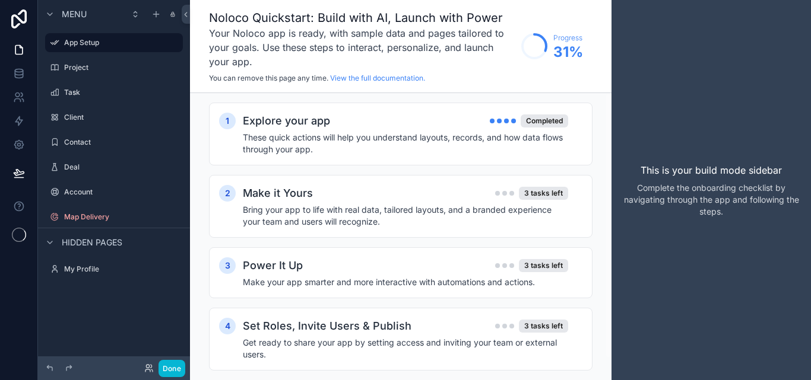 The image size is (811, 380). I want to click on h3: Your Noloco app is ready, with sample data and pages tailored to your goals. Use these steps to i..., so click(362, 47).